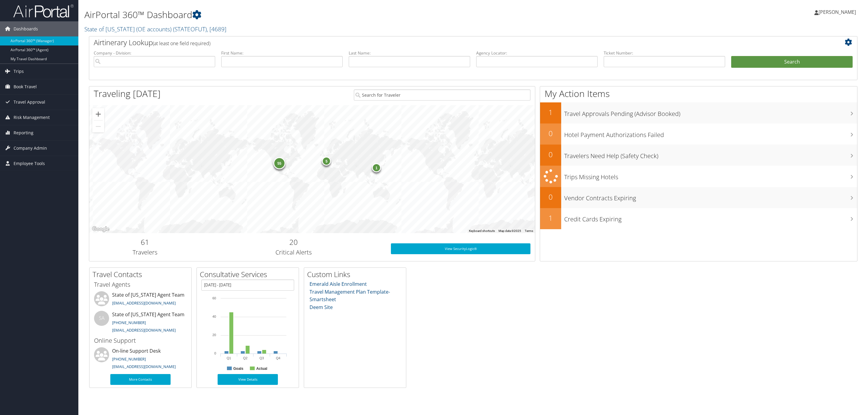 This screenshot has width=868, height=415. I want to click on h2: 20, so click(293, 242).